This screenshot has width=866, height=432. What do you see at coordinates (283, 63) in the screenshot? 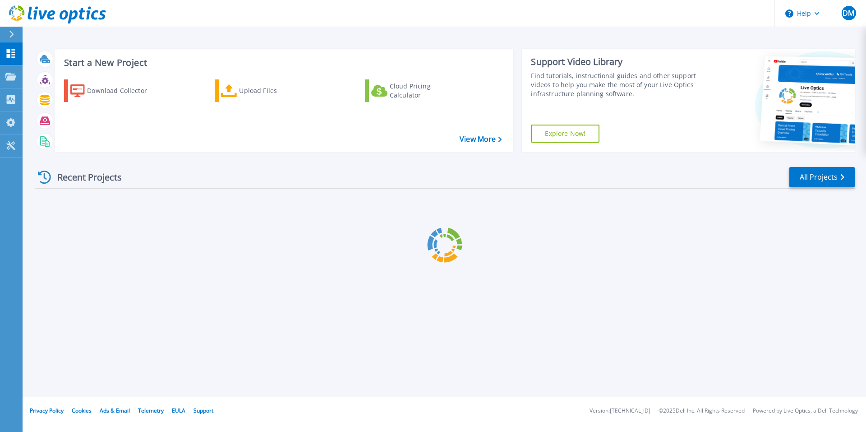
I see `h3: Start a New Project` at bounding box center [283, 63].